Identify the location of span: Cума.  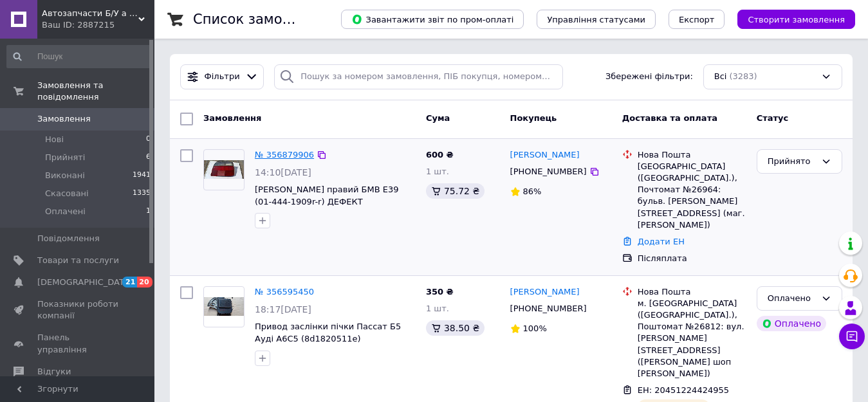
(438, 117).